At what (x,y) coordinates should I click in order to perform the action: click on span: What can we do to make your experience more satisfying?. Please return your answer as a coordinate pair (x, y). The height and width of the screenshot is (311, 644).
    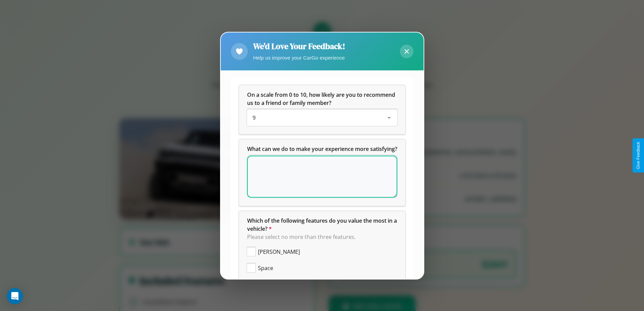
    Looking at the image, I should click on (322, 149).